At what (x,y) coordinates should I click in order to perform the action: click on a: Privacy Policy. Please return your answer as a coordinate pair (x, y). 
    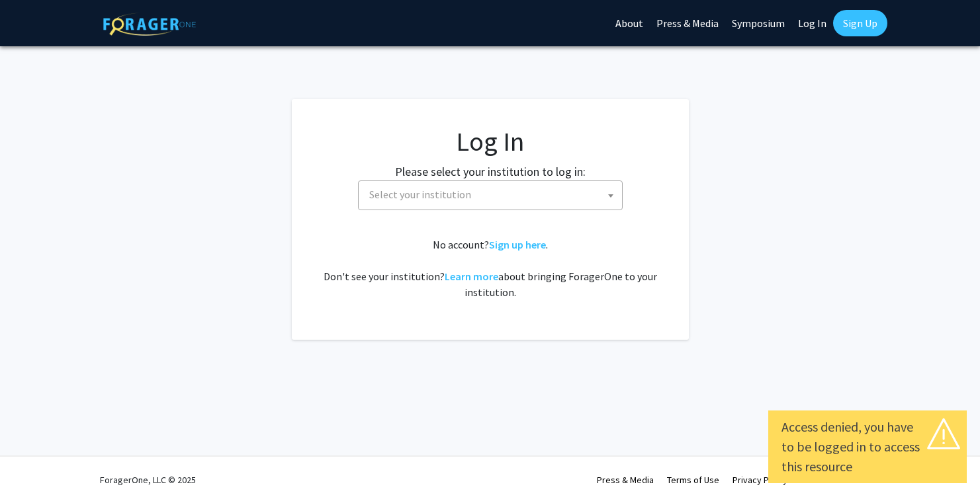
    Looking at the image, I should click on (759, 480).